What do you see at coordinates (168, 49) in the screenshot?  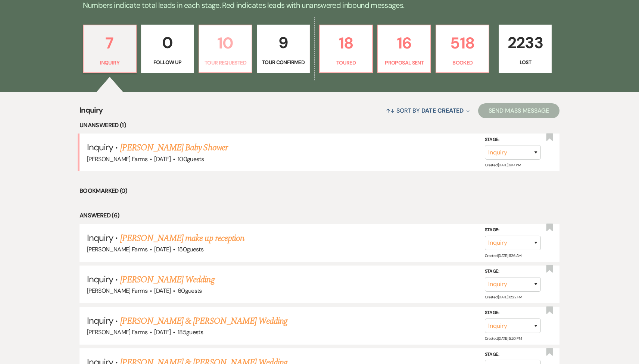 I see `a: 0Follow Up` at bounding box center [168, 49].